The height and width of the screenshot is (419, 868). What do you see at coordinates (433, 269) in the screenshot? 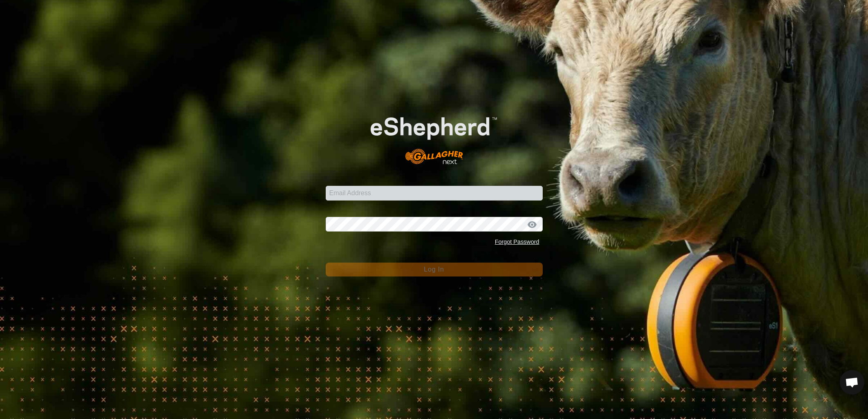
I see `span: Log In` at bounding box center [433, 269].